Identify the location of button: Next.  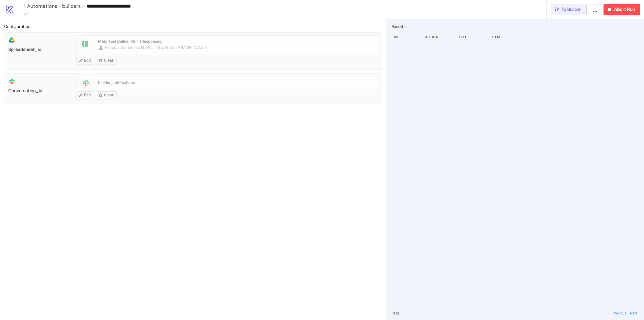
(633, 313).